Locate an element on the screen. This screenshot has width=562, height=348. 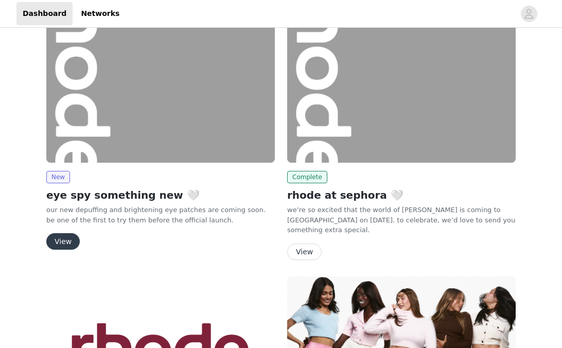
p: our new depuffing and brightening eye patches are coming soon. be one of the first to try them be... is located at coordinates (161, 215).